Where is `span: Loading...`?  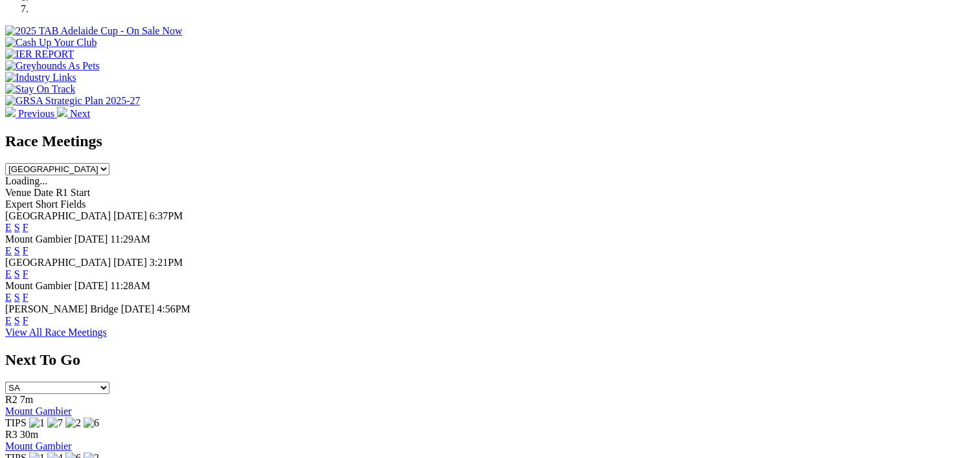 span: Loading... is located at coordinates (26, 180).